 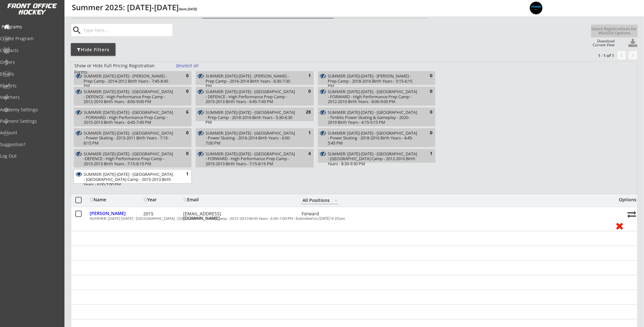 I want to click on button: Click to download full roster. Your browser settings may try to block it, check your security set..., so click(x=633, y=43).